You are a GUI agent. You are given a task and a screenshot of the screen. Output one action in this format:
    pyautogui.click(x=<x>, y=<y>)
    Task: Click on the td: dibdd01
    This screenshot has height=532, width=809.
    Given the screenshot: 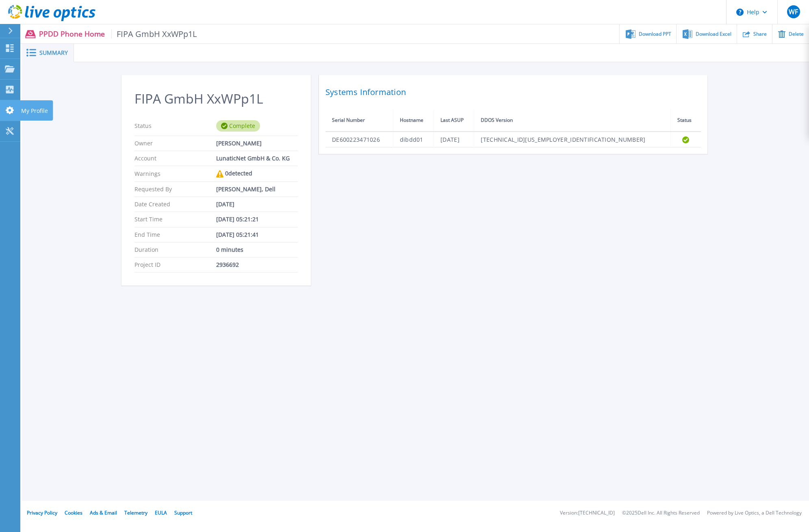 What is the action you would take?
    pyautogui.click(x=413, y=139)
    